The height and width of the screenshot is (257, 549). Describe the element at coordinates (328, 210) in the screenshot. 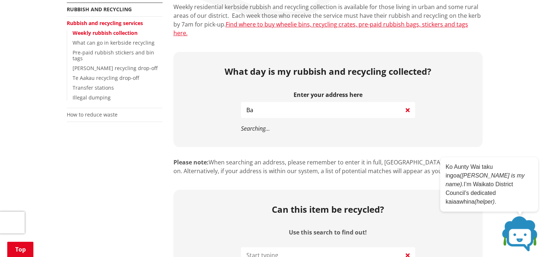

I see `h2: Can this item be recycled?` at that location.